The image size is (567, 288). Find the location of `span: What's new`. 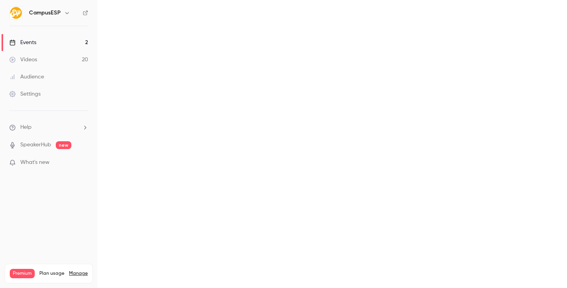

span: What's new is located at coordinates (35, 162).